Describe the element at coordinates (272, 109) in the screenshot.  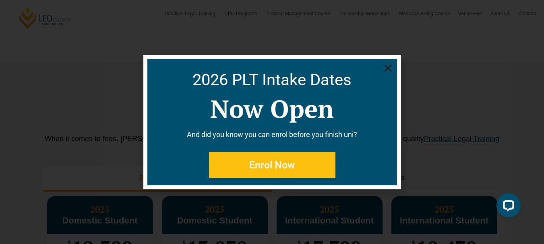
I see `a: Now Open` at that location.